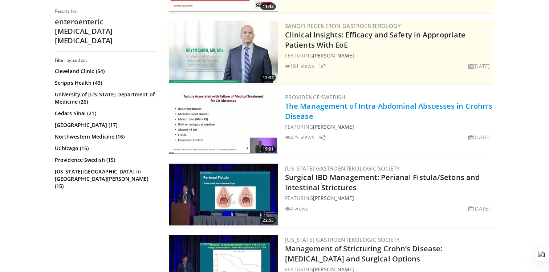  I want to click on a: Surgical IBD Management: Perianal Fistula/Setons and Intestinal Strictures, so click(382, 182).